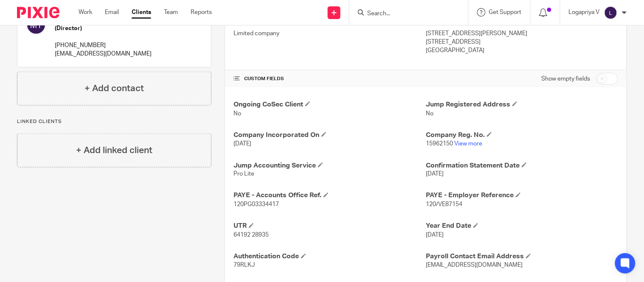  What do you see at coordinates (330, 165) in the screenshot?
I see `h4: Jump Accounting Service` at bounding box center [330, 165].